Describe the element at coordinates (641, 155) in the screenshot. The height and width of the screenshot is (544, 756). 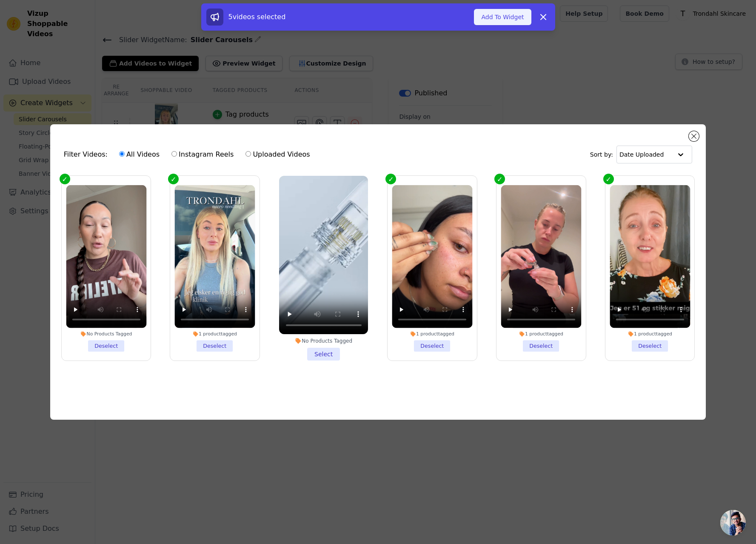
I see `div: Sort by:` at that location.